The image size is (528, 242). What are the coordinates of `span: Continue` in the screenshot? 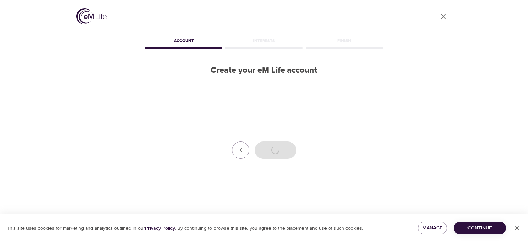 It's located at (480, 228).